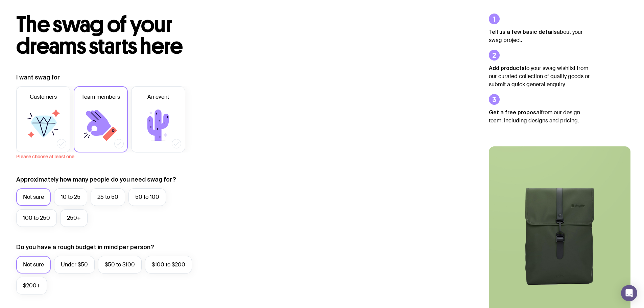 The image size is (644, 308). What do you see at coordinates (147, 197) in the screenshot?
I see `label: 50 to 100` at bounding box center [147, 197].